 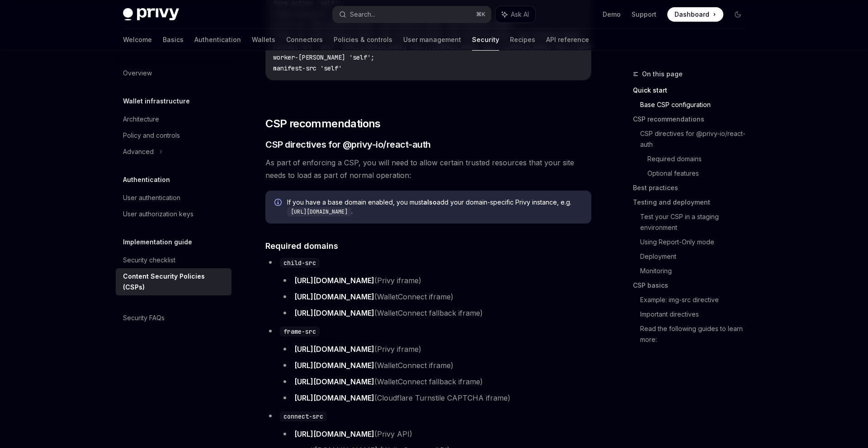 I want to click on a: User authorization keys, so click(x=174, y=214).